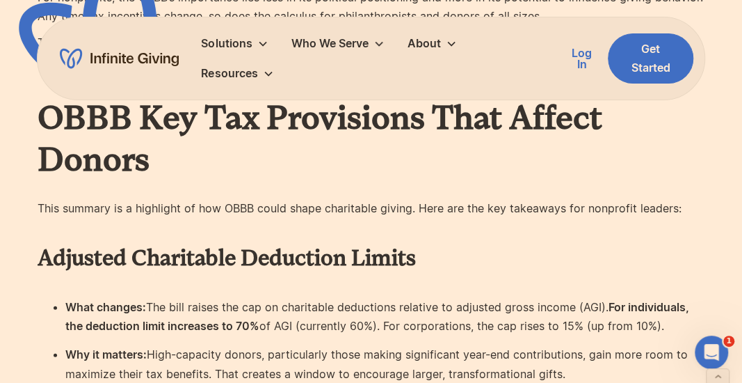 This screenshot has width=742, height=383. Describe the element at coordinates (106, 354) in the screenshot. I see `strong: Why it matters:` at that location.